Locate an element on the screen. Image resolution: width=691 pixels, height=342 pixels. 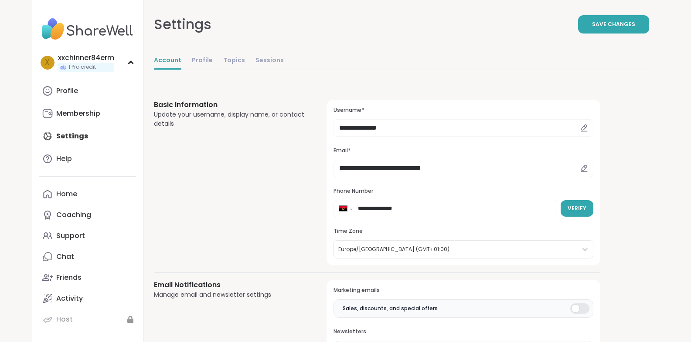
span: Save Changes is located at coordinates (613, 24).